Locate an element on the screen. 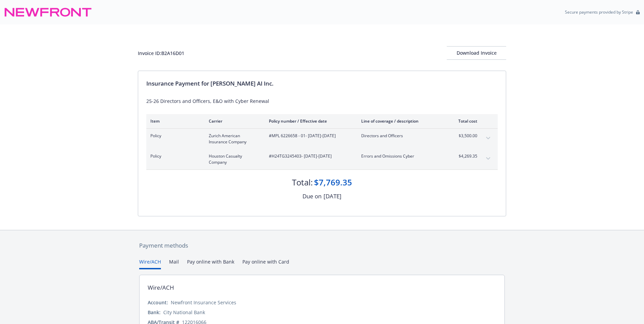  button: Wire/ACH is located at coordinates (150, 263).